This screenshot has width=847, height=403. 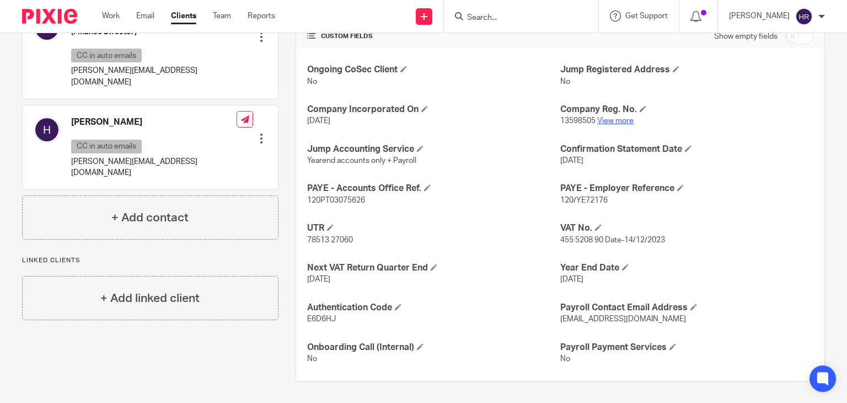 I want to click on h4: Jump Registered Address, so click(x=687, y=69).